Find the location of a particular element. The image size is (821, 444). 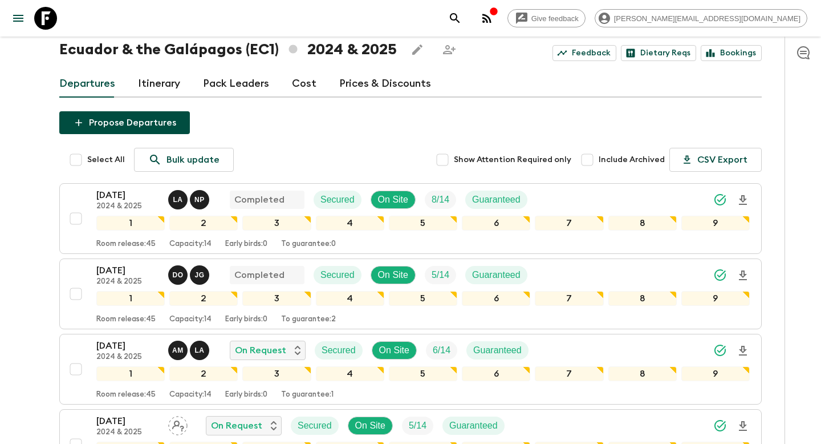

a: Departures is located at coordinates (87, 84).